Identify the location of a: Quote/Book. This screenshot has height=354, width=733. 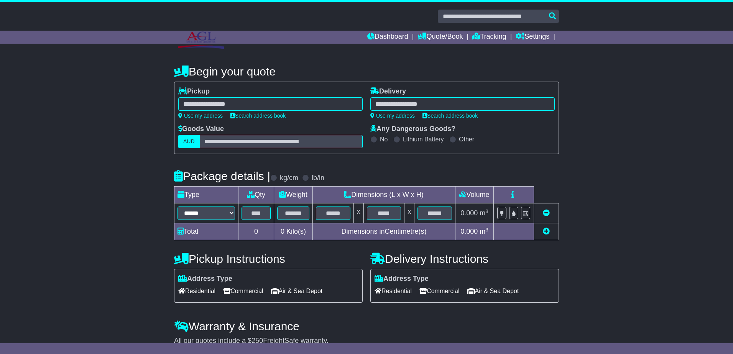
(440, 37).